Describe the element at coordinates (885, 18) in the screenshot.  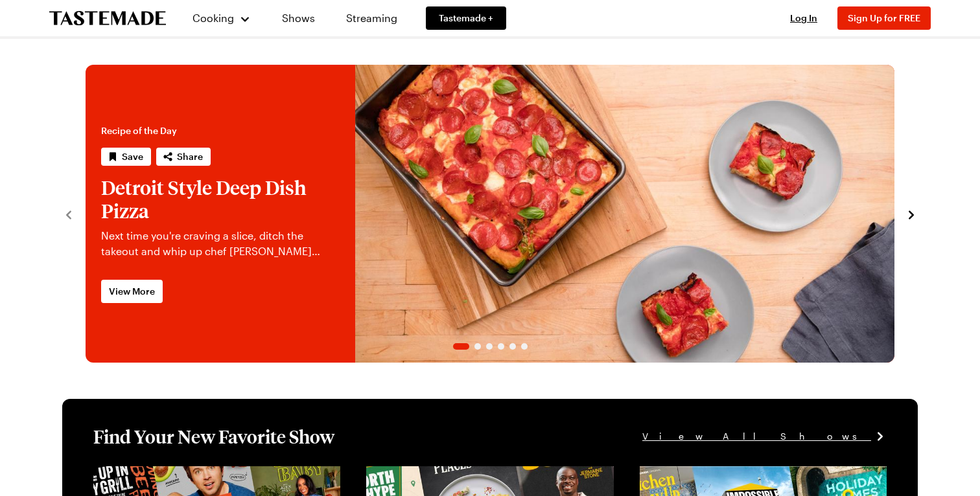
I see `button: Sign Up for FREE` at that location.